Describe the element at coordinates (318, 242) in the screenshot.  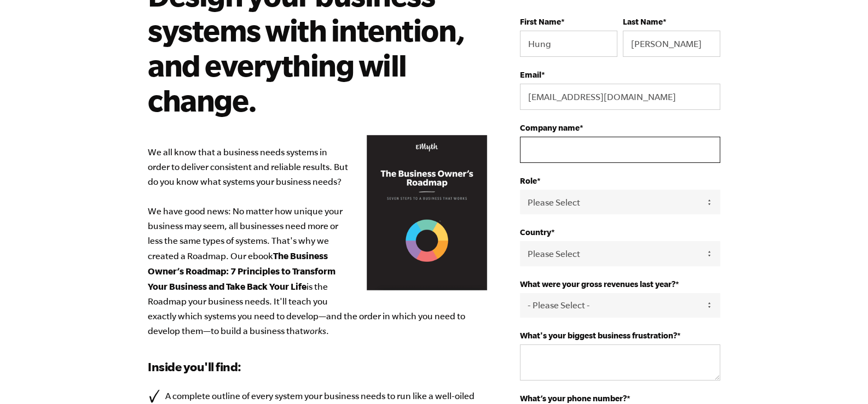
I see `p: We all know that a business needs systems in order to deliver consistent and reliable results. Bu...` at that location.